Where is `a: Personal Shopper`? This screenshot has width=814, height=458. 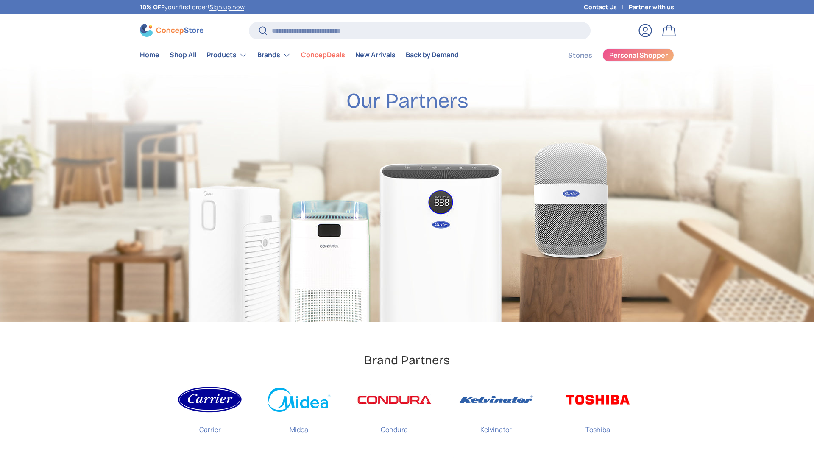
a: Personal Shopper is located at coordinates (638, 55).